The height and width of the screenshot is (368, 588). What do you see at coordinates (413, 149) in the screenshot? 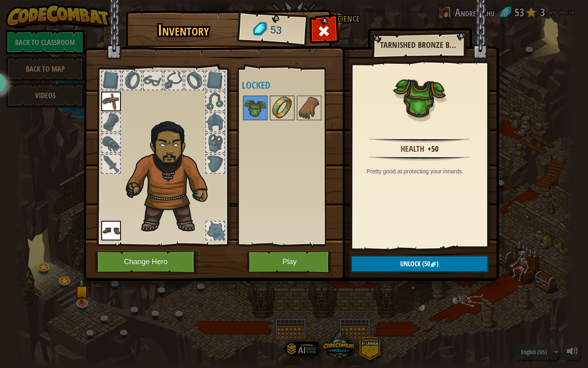
I see `div: Health` at bounding box center [413, 149].